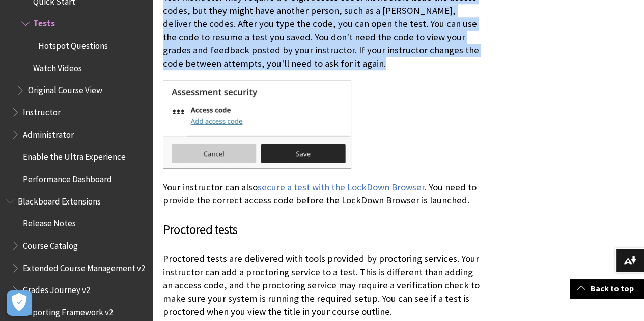 The height and width of the screenshot is (321, 644). I want to click on a: secure a test with the LockDown Browser, so click(341, 187).